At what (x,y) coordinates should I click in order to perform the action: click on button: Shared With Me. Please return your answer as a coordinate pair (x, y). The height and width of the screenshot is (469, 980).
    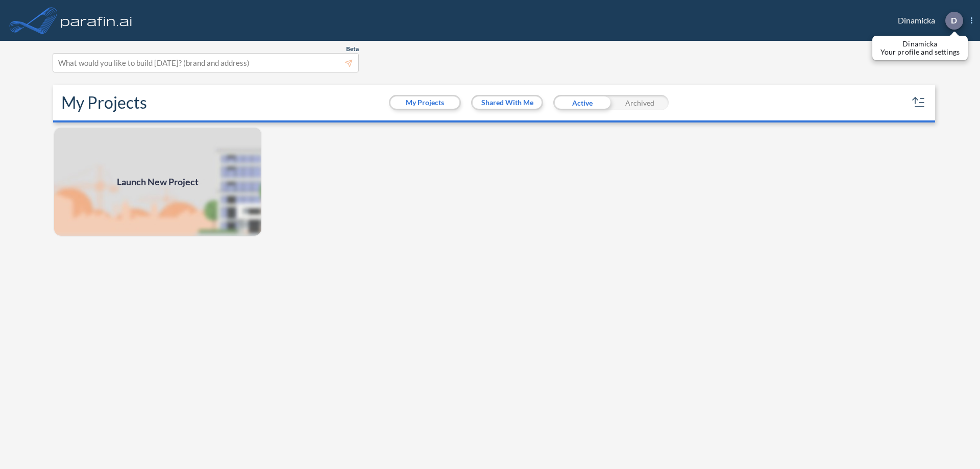
    Looking at the image, I should click on (507, 103).